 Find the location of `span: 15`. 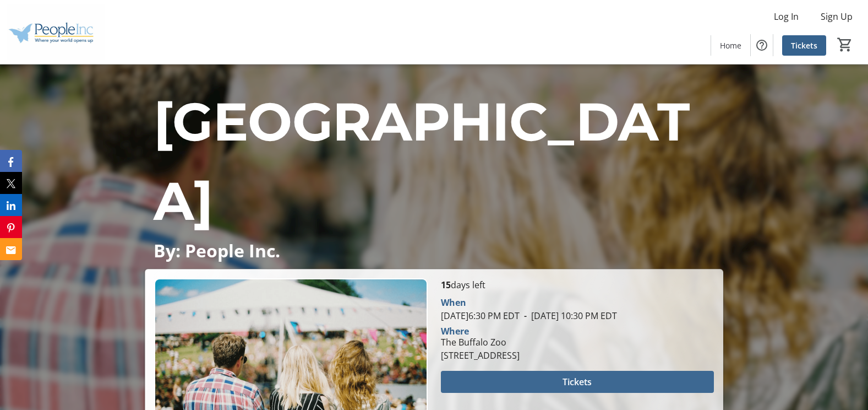

span: 15 is located at coordinates (446, 285).